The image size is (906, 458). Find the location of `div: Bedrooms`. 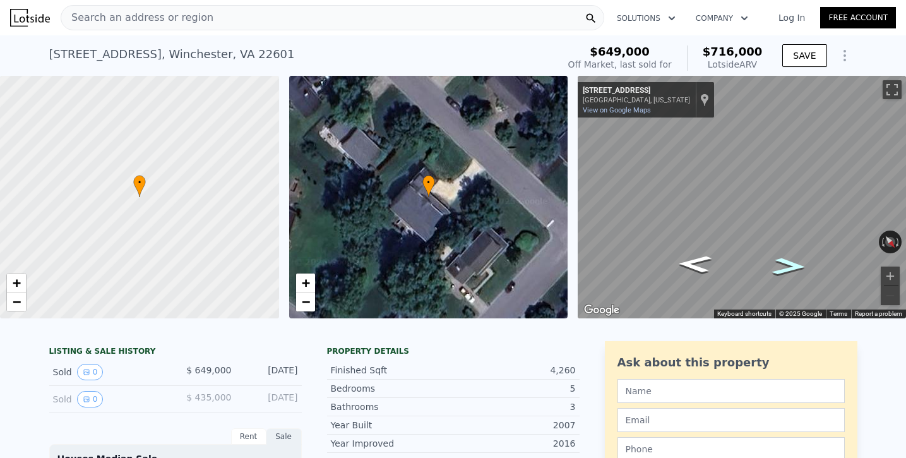

div: Bedrooms is located at coordinates (392, 388).